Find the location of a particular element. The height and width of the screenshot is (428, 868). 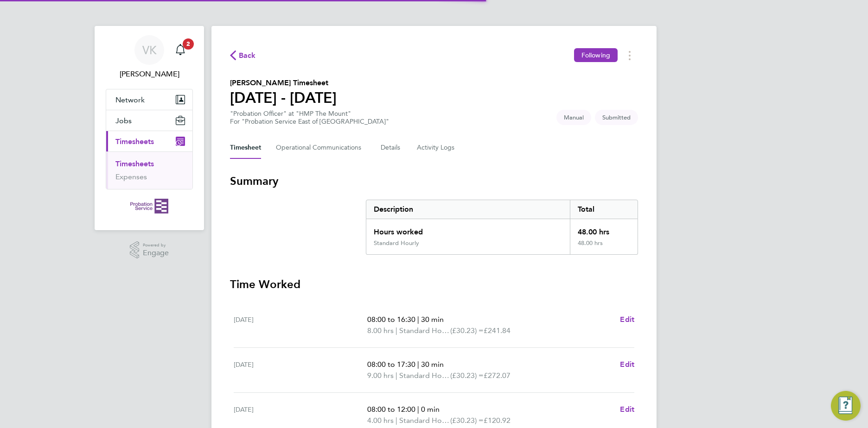

button: Following is located at coordinates (596, 55).